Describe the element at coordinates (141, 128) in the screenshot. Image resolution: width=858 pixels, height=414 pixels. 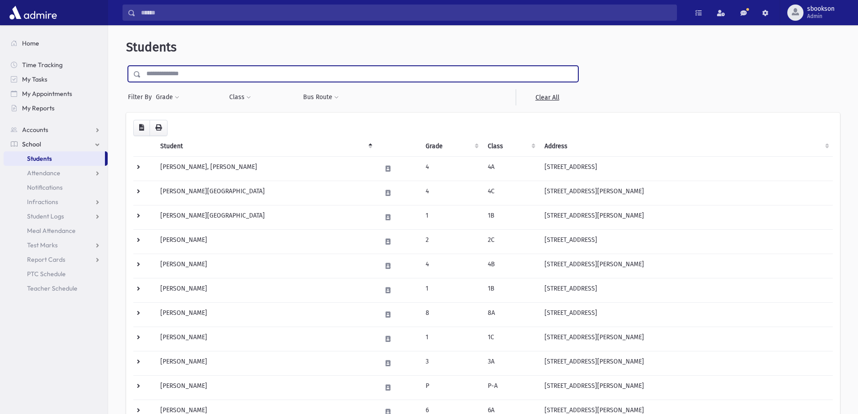
I see `button: CSV` at that location.